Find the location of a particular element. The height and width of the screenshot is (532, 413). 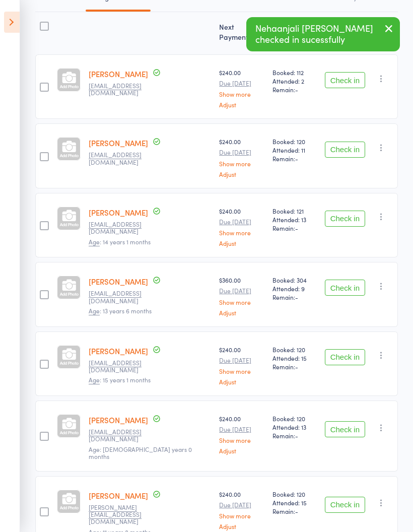

small: kkiranreddy5@gmail.com is located at coordinates (121, 367).